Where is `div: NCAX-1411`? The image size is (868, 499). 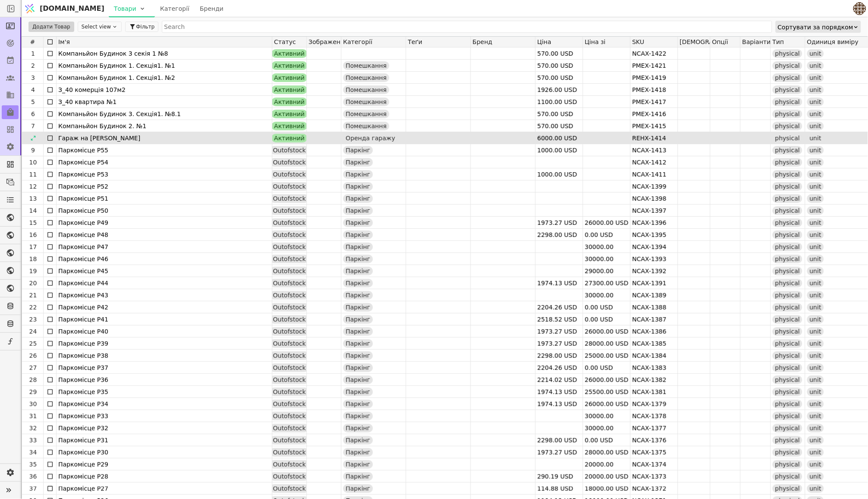
div: NCAX-1411 is located at coordinates (655, 174).